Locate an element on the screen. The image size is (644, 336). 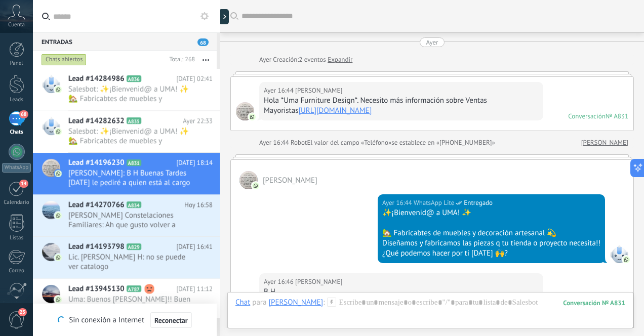
div: Panel is located at coordinates (17, 63).